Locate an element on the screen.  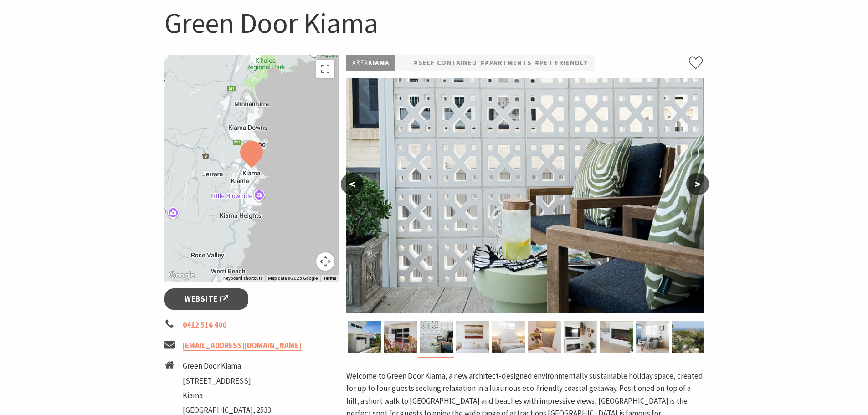
h1: Green Door Kiama is located at coordinates (434, 23).